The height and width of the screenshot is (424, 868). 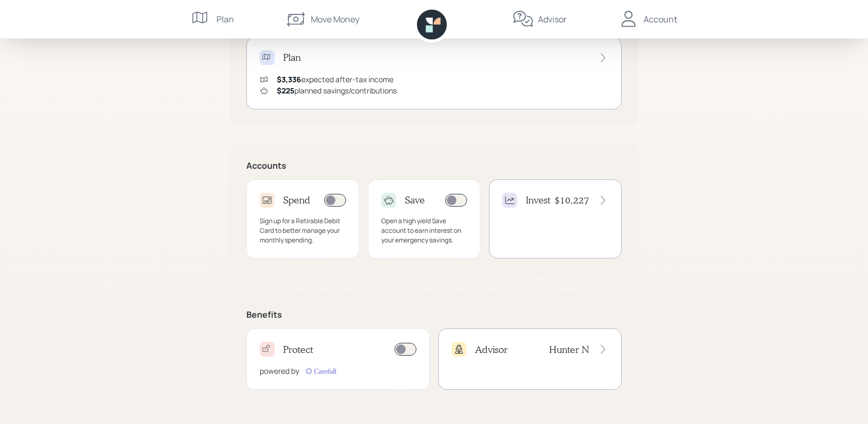 What do you see at coordinates (288, 79) in the screenshot?
I see `span: $3,336` at bounding box center [288, 79].